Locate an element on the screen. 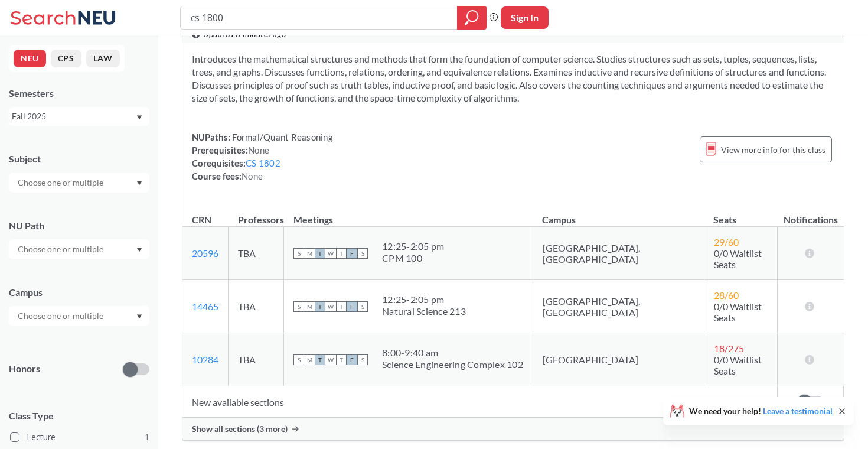  th: Professors is located at coordinates (256, 214).